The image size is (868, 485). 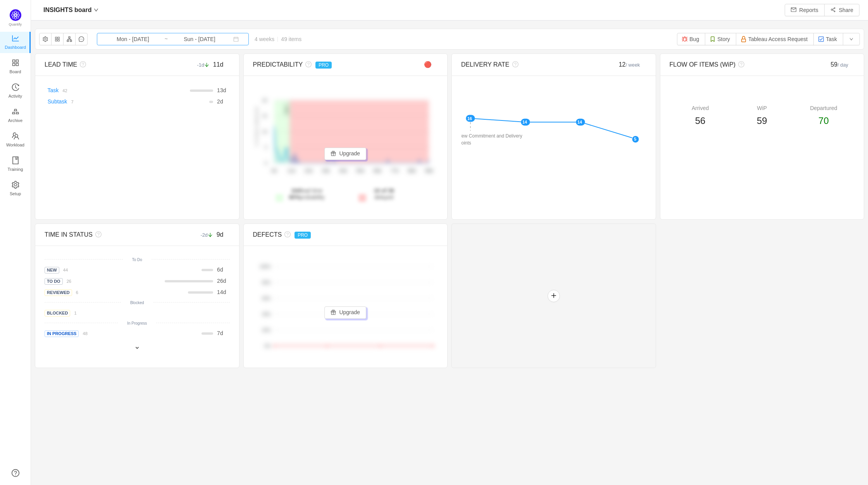 I want to click on tspan: 11d, so click(x=291, y=171).